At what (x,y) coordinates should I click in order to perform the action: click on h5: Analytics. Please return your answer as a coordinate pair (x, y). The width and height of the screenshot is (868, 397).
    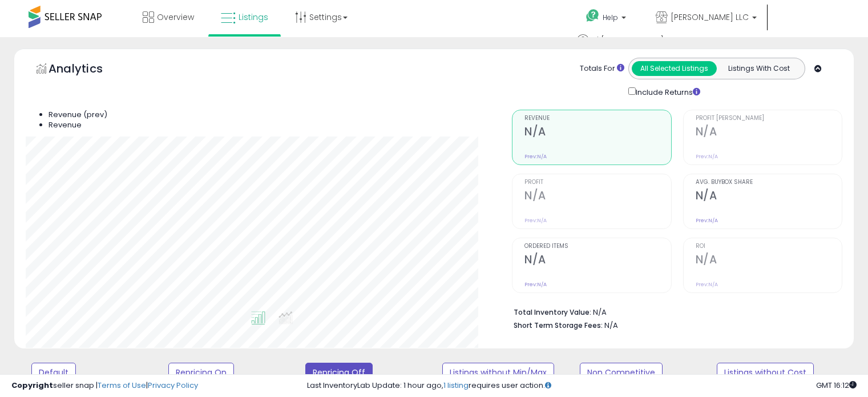
    Looking at the image, I should click on (87, 70).